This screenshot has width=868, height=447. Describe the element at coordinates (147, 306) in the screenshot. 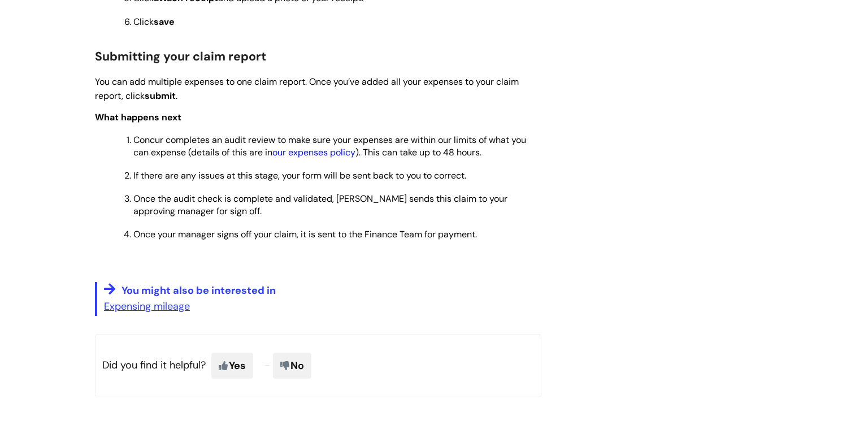

I see `a: Expensing mileage` at that location.